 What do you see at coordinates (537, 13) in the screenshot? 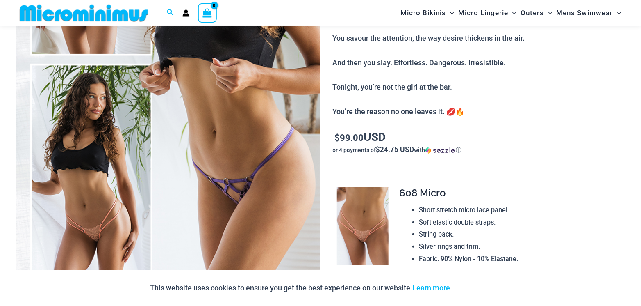
I see `a: OutersMenu ToggleMenu Toggle` at bounding box center [537, 13].